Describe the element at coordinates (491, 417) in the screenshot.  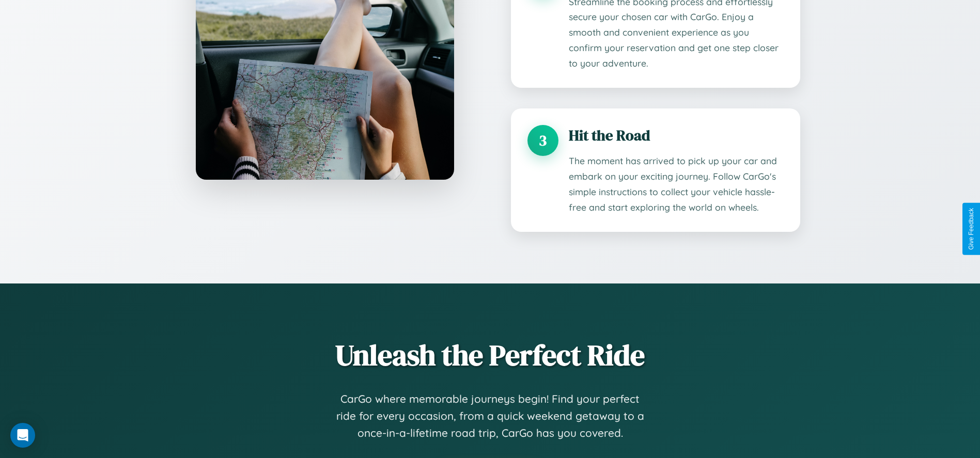
I see `p: CarGo where memorable journeys begin! Find your perfect ride for every occasion, from a quick wee...` at that location.